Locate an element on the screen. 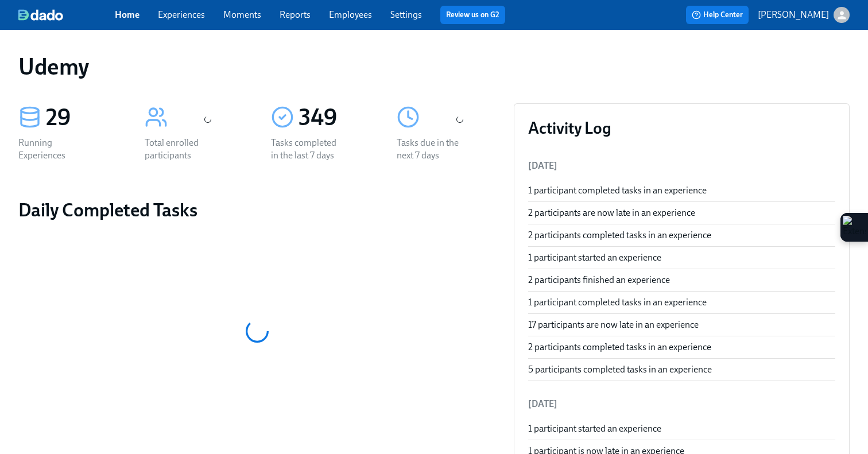  a: Experiences is located at coordinates (182, 14).